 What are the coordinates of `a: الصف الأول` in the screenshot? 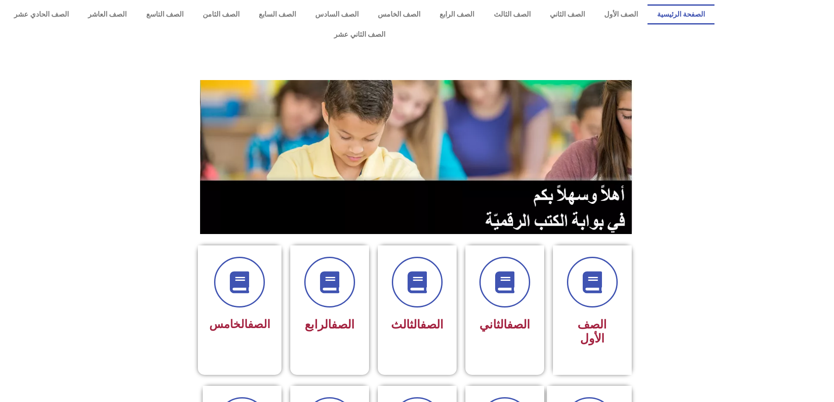 It's located at (621, 14).